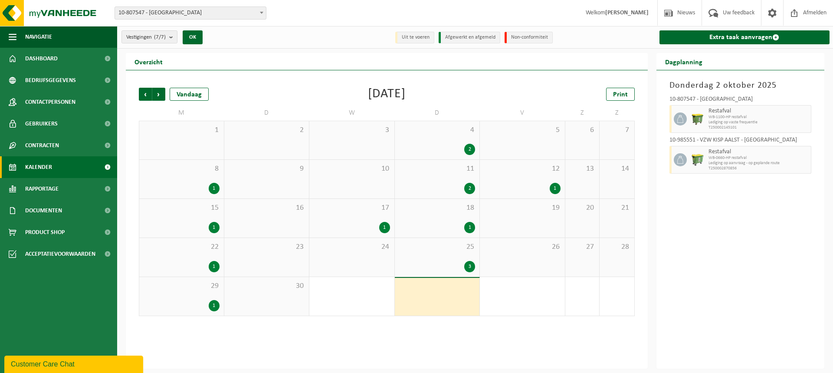  Describe the element at coordinates (181, 247) in the screenshot. I see `span: 22` at that location.